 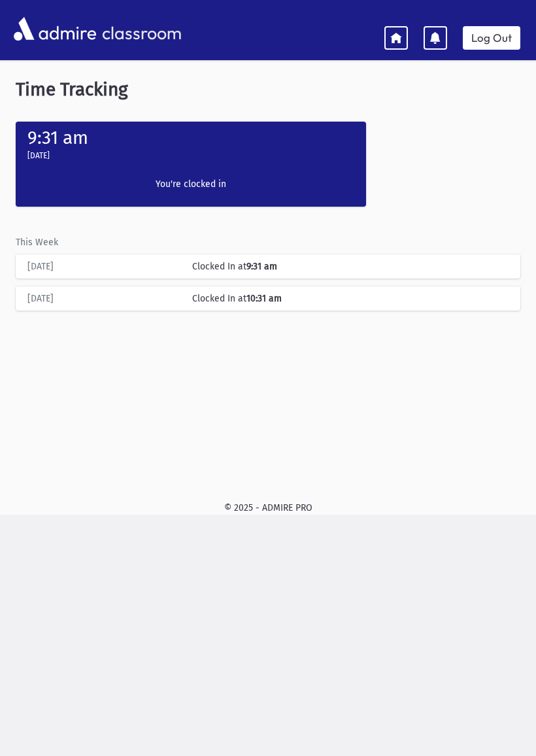 I want to click on label: 9:31 am, so click(x=57, y=137).